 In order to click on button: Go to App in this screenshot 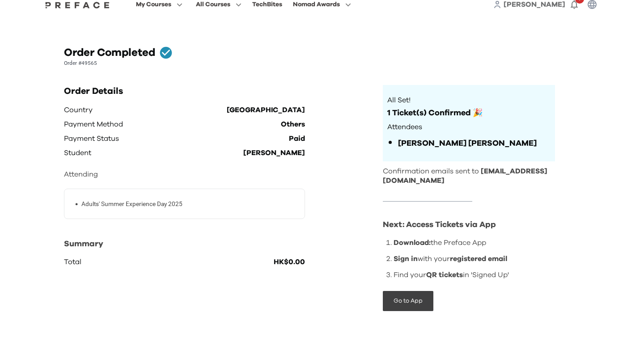, I will do `click(408, 301)`.